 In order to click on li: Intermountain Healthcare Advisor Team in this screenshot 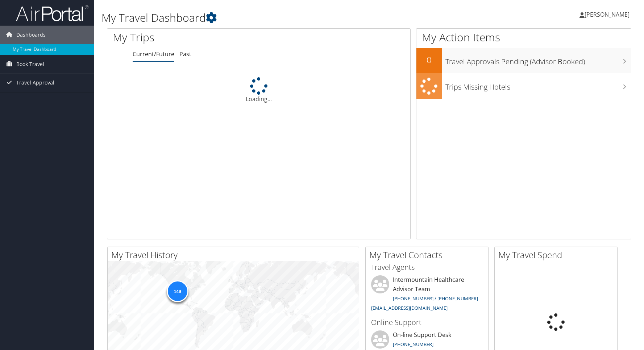, I will do `click(427, 294)`.